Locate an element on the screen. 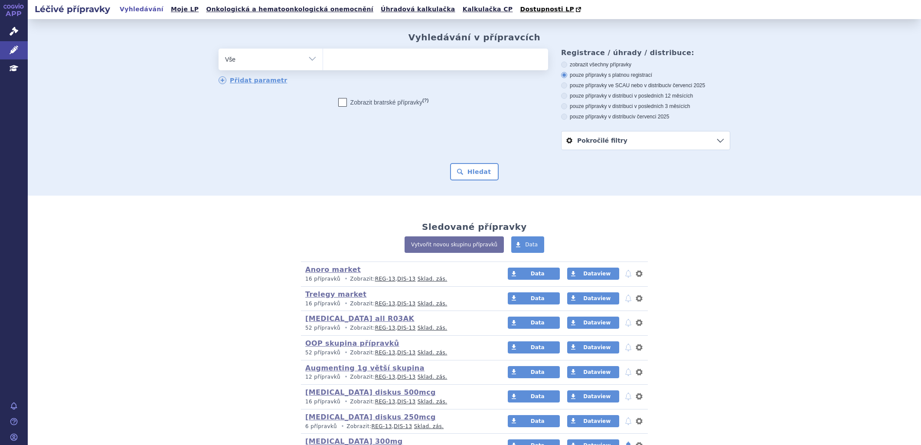 This screenshot has height=445, width=921. span: 6 přípravků is located at coordinates (321, 426).